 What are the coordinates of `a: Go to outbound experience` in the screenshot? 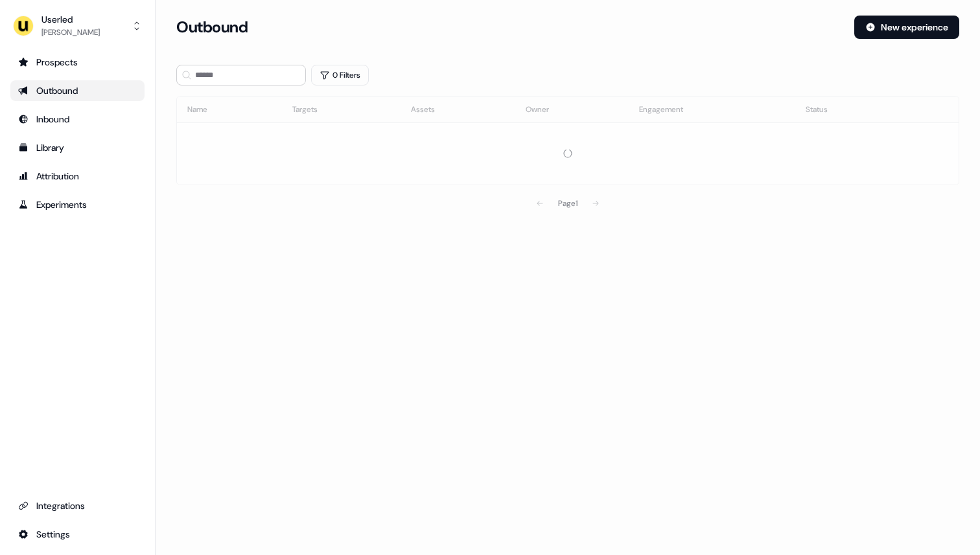 It's located at (77, 91).